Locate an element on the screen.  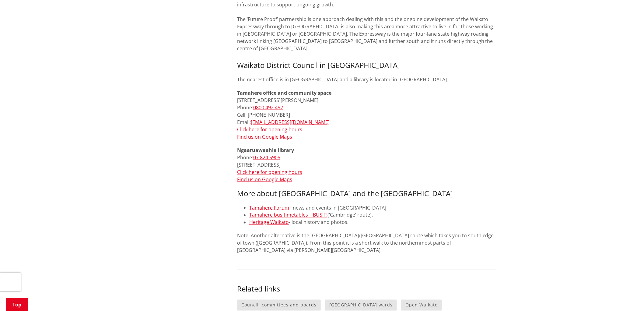
a: Open Waikato is located at coordinates (422, 305).